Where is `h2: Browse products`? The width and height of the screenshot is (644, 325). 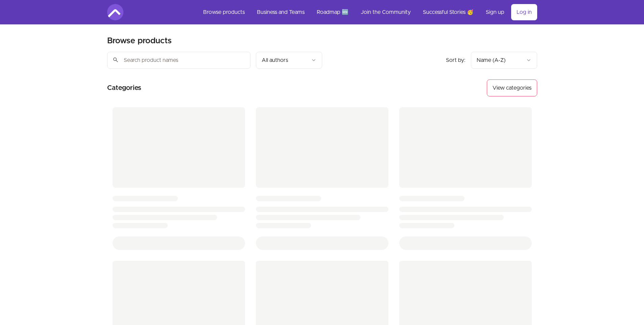
h2: Browse products is located at coordinates (139, 41).